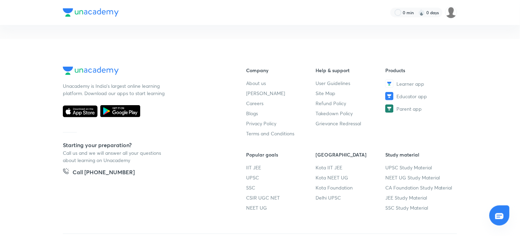  What do you see at coordinates (409, 109) in the screenshot?
I see `span: Parent app` at bounding box center [409, 109].